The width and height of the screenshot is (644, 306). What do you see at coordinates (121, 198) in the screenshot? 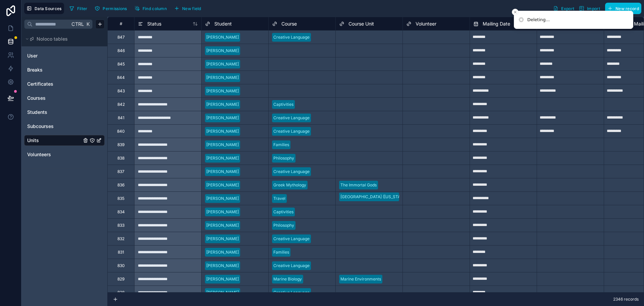
I see `div: 835` at bounding box center [121, 198].